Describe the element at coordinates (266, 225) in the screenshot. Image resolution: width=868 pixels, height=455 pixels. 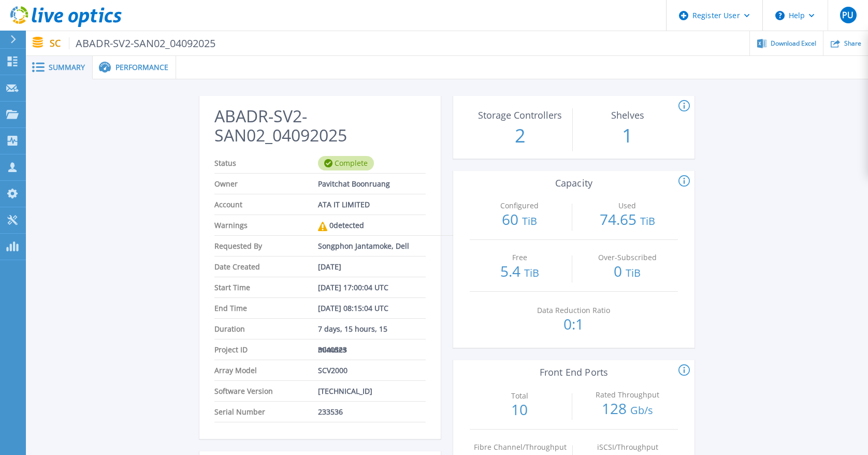
I see `span: Warnings` at that location.